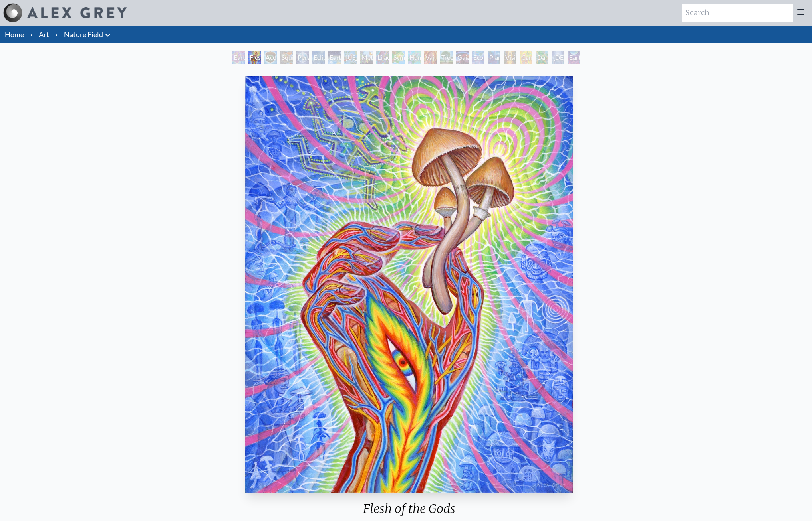 The image size is (812, 521). What do you see at coordinates (44, 34) in the screenshot?
I see `a: Art` at bounding box center [44, 34].